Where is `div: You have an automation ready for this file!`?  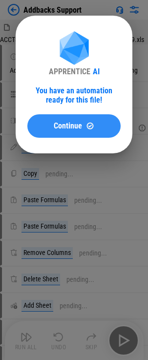
div: You have an automation ready for this file! is located at coordinates (74, 95).